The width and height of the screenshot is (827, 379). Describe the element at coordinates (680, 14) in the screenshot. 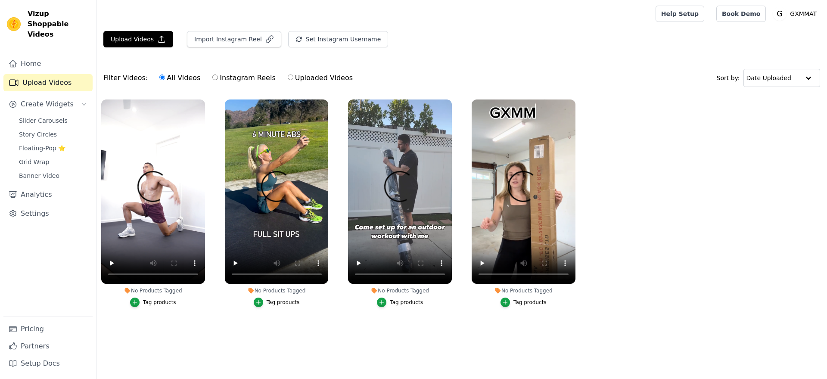

I see `a: Help Setup` at that location.